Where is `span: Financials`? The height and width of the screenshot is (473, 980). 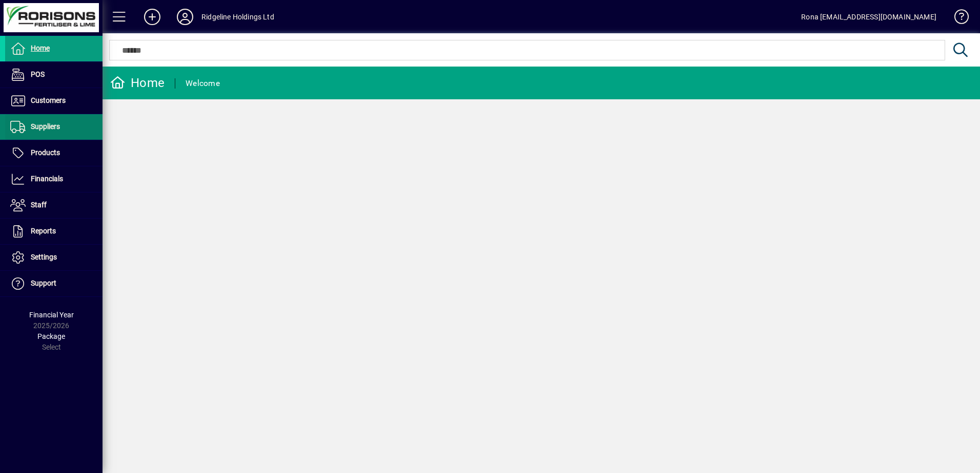 span: Financials is located at coordinates (46, 179).